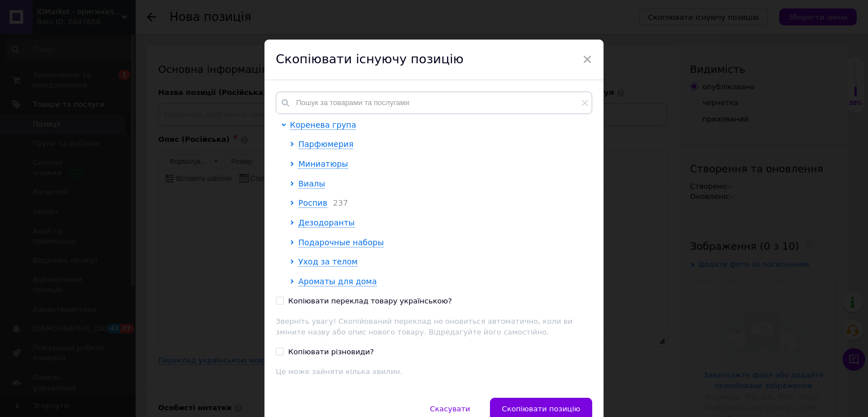 This screenshot has height=417, width=868. What do you see at coordinates (331, 352) in the screenshot?
I see `div: Копіювати різновиди?` at bounding box center [331, 352].